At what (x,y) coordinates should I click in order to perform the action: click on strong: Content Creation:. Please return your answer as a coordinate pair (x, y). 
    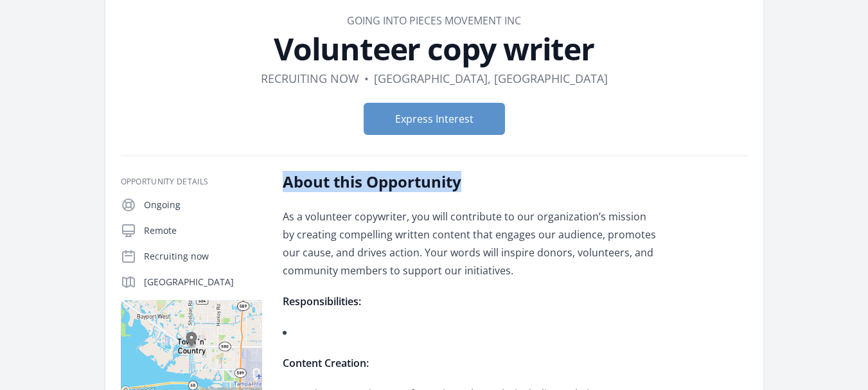
    Looking at the image, I should click on (326, 363).